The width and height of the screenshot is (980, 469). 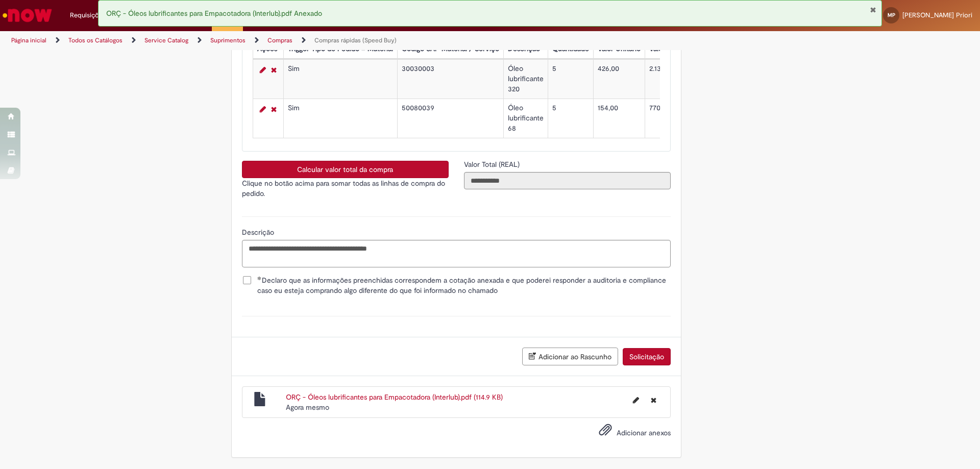 I want to click on a: Remover linha 2, so click(x=274, y=109).